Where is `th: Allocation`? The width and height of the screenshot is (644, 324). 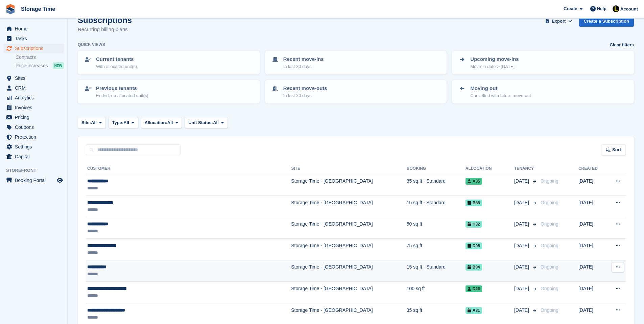 th: Allocation is located at coordinates (490, 169).